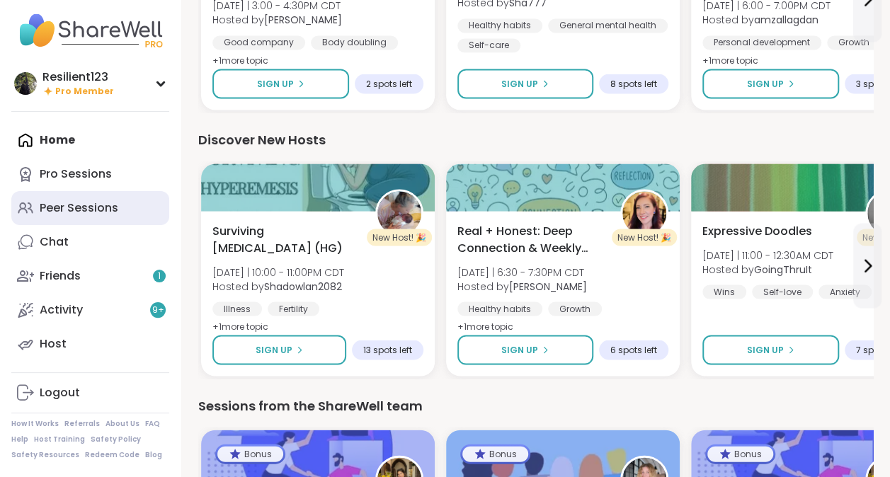  I want to click on div: Peer Sessions, so click(79, 208).